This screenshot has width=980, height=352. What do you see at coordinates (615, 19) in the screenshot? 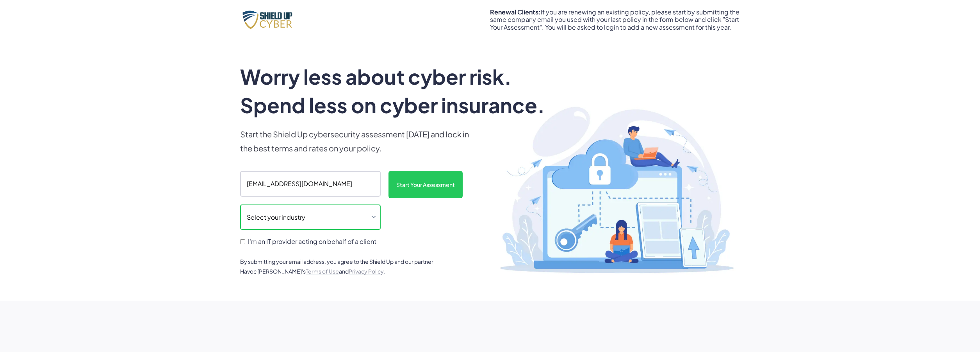
I see `div: If you are renewing an existing policy, please start by submitting the same company email you use...` at bounding box center [615, 19].